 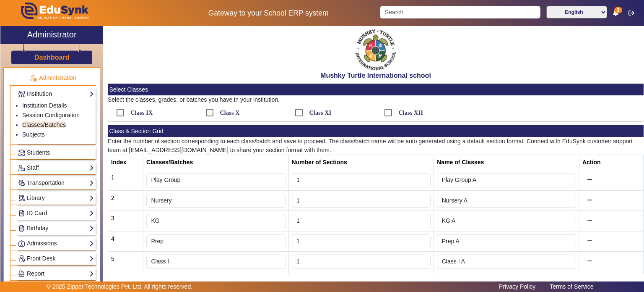 I want to click on input: Search, so click(x=460, y=12).